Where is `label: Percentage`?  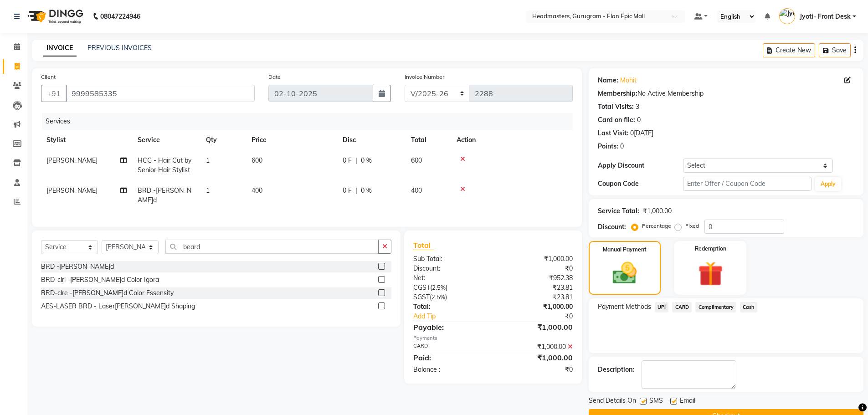
label: Percentage is located at coordinates (656, 226).